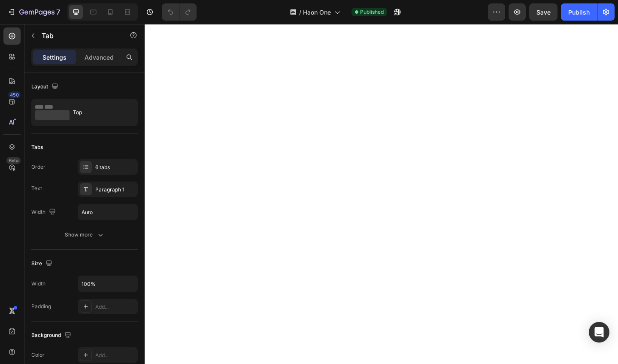  I want to click on div: Color, so click(38, 355).